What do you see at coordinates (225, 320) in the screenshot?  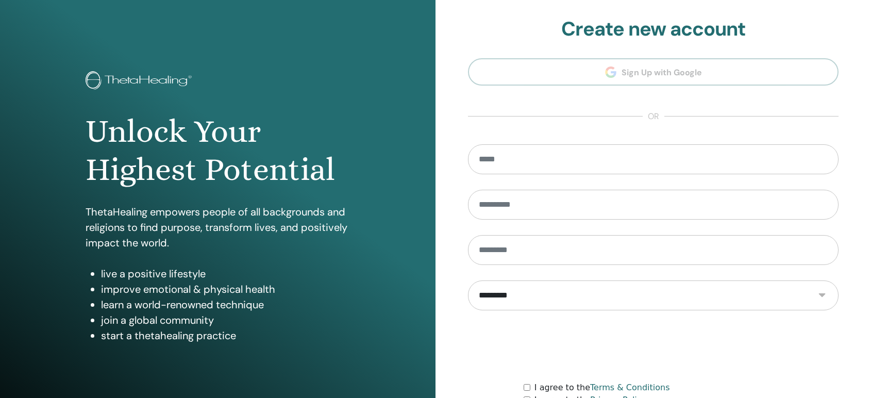 I see `li: join a global community` at bounding box center [225, 320].